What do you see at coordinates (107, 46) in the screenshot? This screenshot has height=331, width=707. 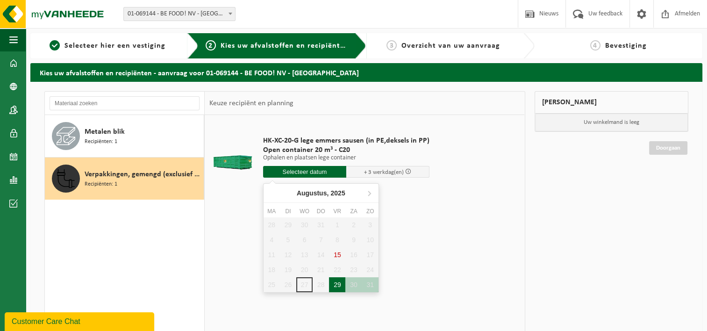 I see `a: 1Selecteer hier een vestiging` at bounding box center [107, 46].